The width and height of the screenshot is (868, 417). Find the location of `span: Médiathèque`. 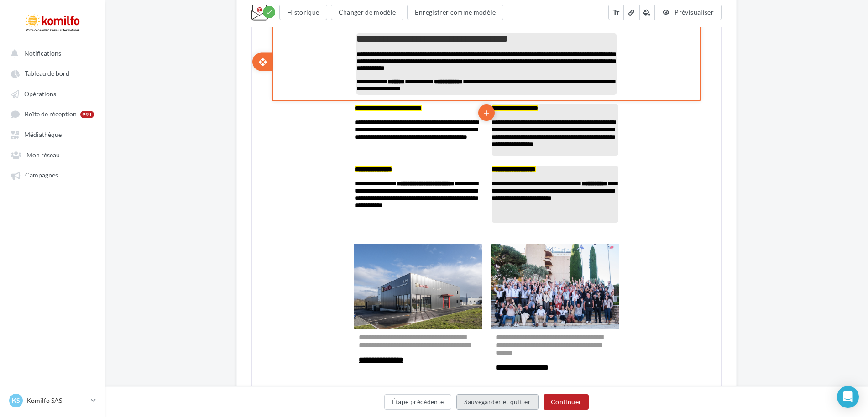

span: Médiathèque is located at coordinates (43, 135).